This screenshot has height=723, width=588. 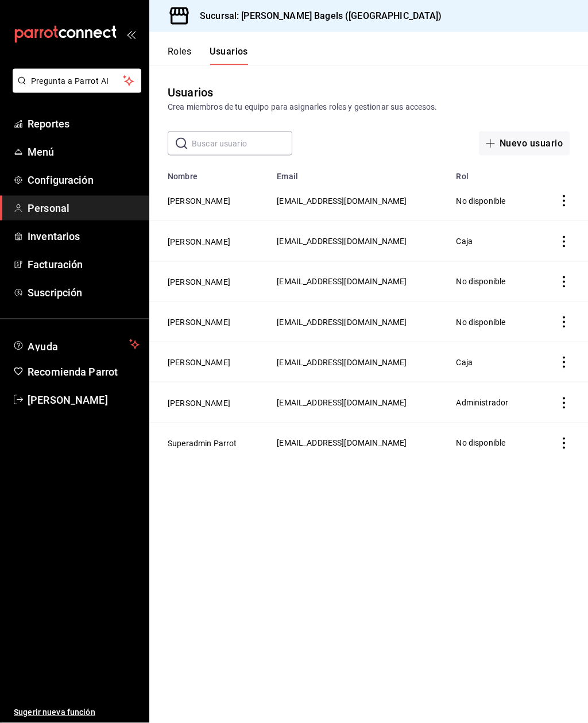 I want to click on div: Crea miembros de tu equipo para asignarles roles y gestionar sus accesos., so click(x=369, y=107).